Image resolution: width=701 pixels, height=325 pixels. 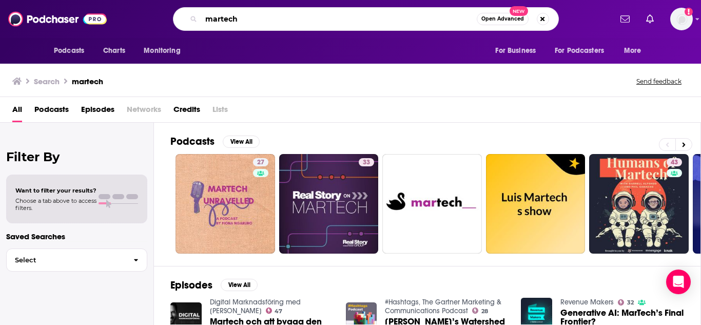 I want to click on svg: Add a profile image, so click(x=689, y=12).